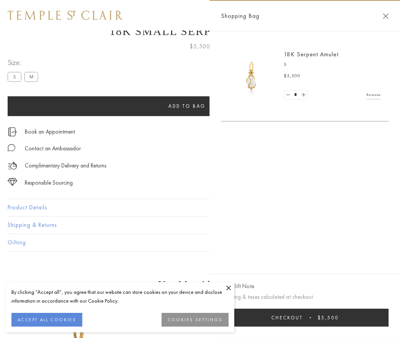  Describe the element at coordinates (195, 320) in the screenshot. I see `button: COOKIES SETTINGS` at that location.